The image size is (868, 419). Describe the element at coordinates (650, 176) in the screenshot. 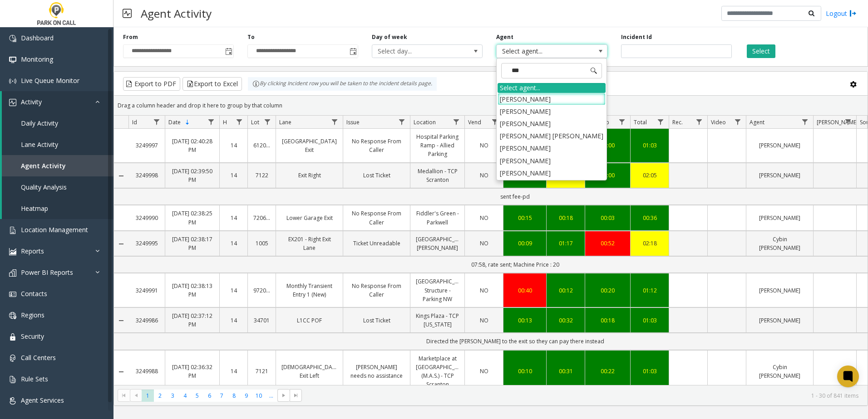

I see `a: 02:05` at that location.